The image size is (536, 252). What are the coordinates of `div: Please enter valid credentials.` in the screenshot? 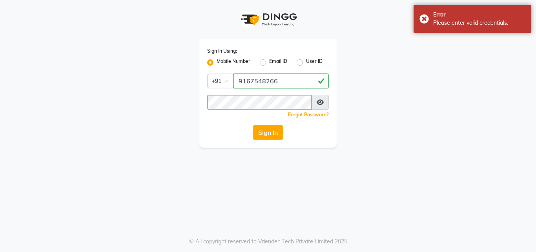 It's located at (479, 23).